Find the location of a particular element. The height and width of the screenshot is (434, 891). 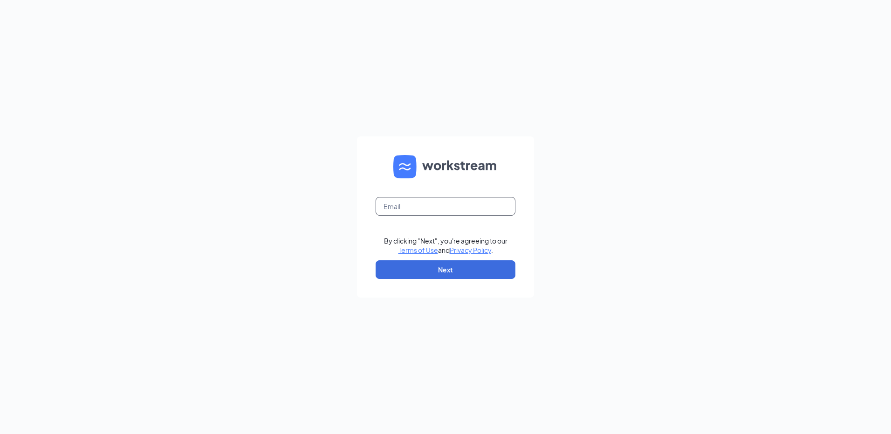

input: Email is located at coordinates (446, 206).